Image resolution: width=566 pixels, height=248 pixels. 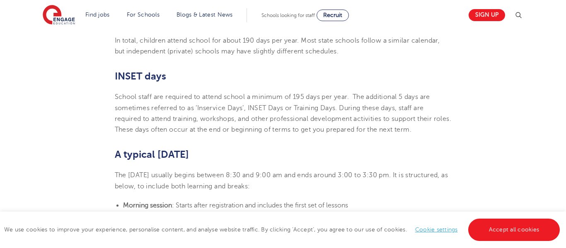 What do you see at coordinates (283, 113) in the screenshot?
I see `span: School staff are required to attend school a minimum of 195 days per year. The additional 5 days ...` at bounding box center [283, 113].